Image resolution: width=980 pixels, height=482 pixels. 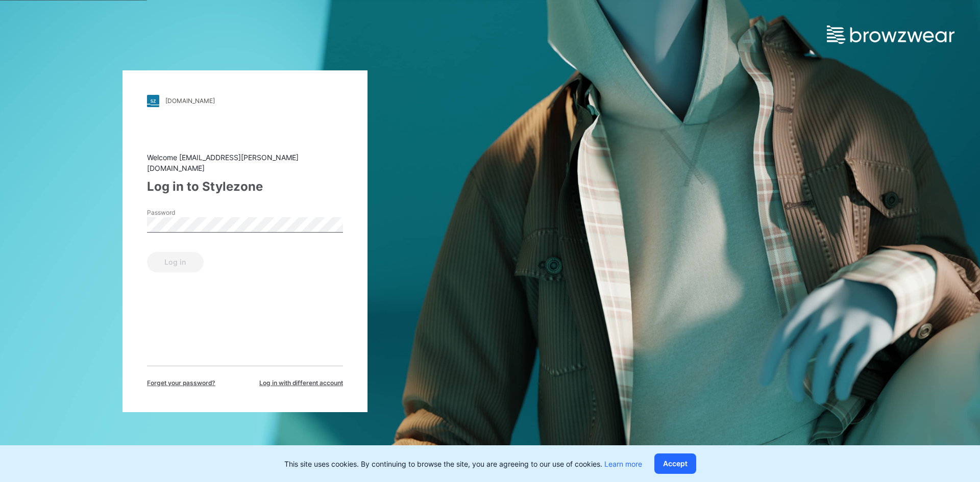 I want to click on div: Log in to Stylezone, so click(x=245, y=187).